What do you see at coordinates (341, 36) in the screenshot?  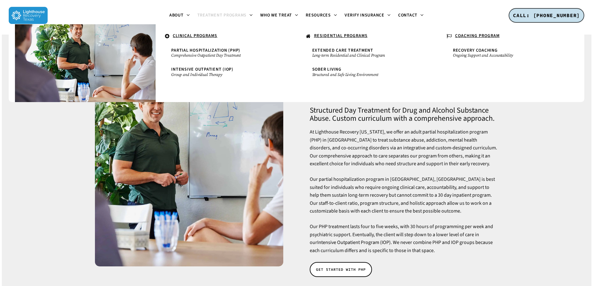 I see `u: RESIDENTIAL PROGRAMS` at bounding box center [341, 36].